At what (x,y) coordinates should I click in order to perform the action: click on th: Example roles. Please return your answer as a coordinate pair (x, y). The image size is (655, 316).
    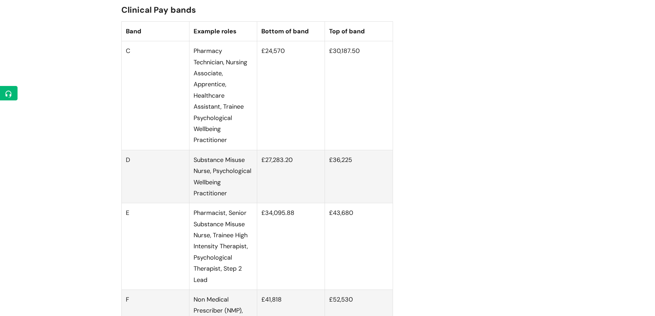
    Looking at the image, I should click on (223, 31).